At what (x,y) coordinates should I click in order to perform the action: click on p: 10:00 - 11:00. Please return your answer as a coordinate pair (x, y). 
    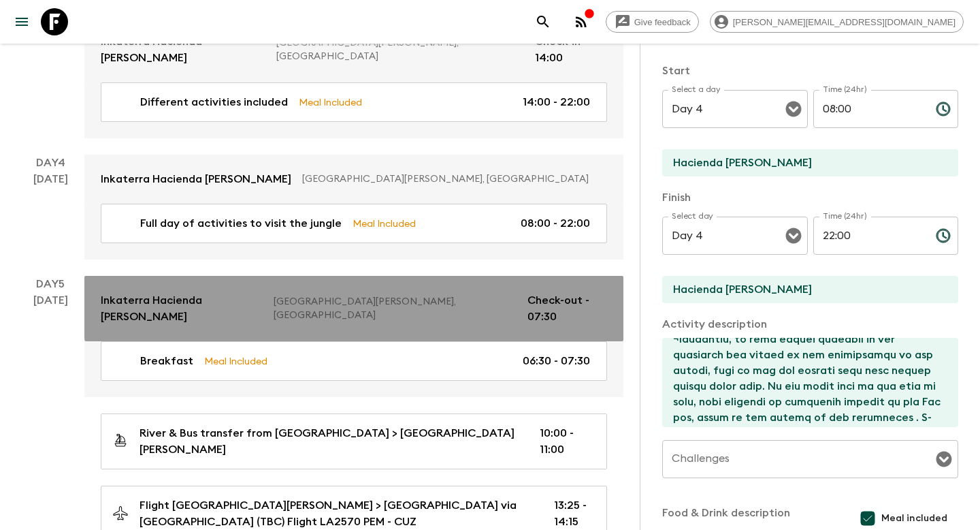
    Looking at the image, I should click on (565, 441).